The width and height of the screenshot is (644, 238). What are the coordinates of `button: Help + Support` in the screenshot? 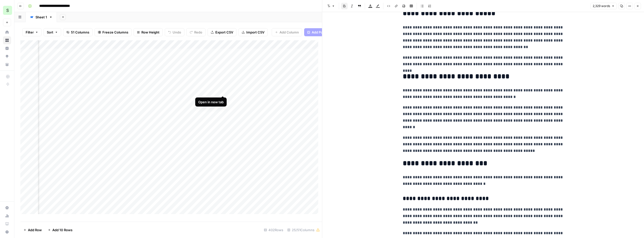 It's located at (7, 232).